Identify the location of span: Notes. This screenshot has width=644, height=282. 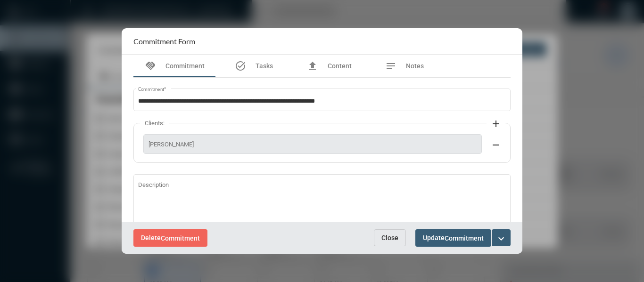
(415, 66).